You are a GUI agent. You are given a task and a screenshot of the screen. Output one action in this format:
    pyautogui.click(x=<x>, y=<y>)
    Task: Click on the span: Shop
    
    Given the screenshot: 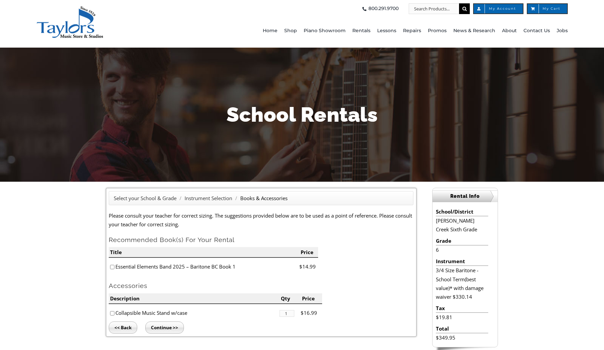 What is the action you would take?
    pyautogui.click(x=290, y=31)
    